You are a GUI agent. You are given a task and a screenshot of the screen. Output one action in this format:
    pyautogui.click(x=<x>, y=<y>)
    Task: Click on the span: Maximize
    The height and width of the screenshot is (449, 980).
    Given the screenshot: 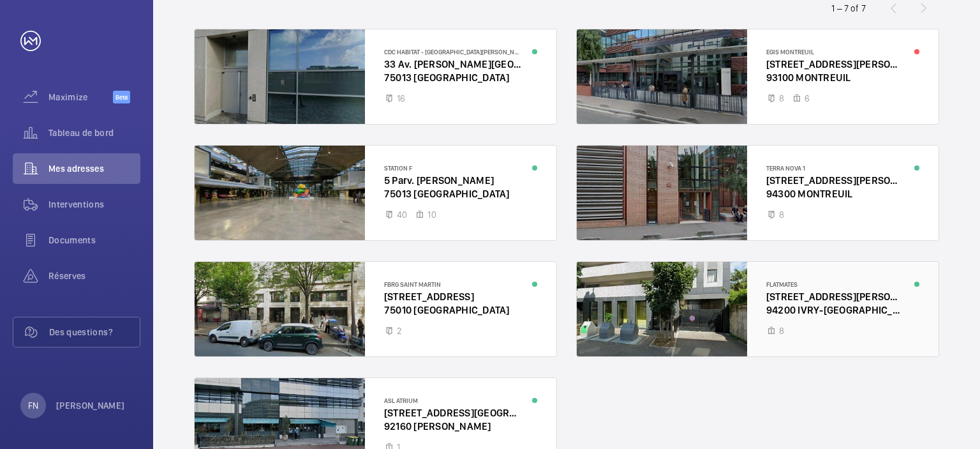 What is the action you would take?
    pyautogui.click(x=80, y=97)
    